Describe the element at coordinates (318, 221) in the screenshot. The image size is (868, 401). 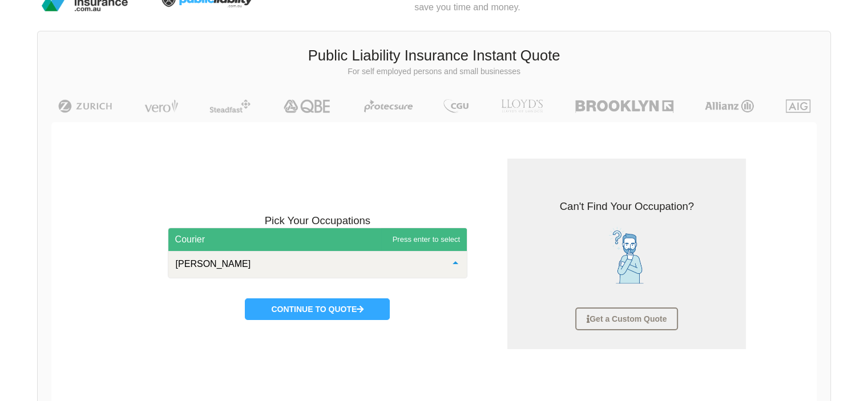
I see `h3: Pick Your Occupations` at that location.